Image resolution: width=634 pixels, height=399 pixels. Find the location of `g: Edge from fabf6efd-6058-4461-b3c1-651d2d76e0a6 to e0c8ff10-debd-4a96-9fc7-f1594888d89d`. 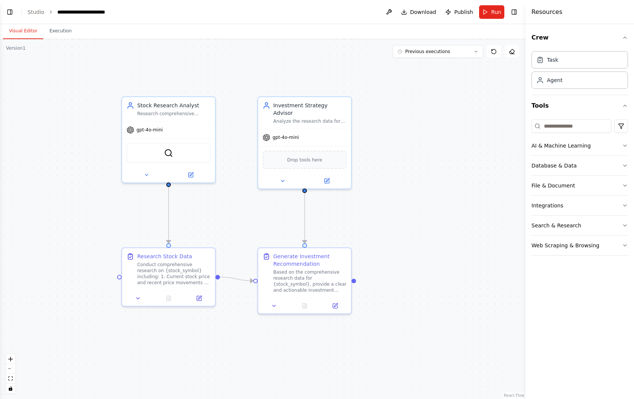

g: Edge from fabf6efd-6058-4461-b3c1-651d2d76e0a6 to e0c8ff10-debd-4a96-9fc7-f1594888d89d is located at coordinates (168, 215).